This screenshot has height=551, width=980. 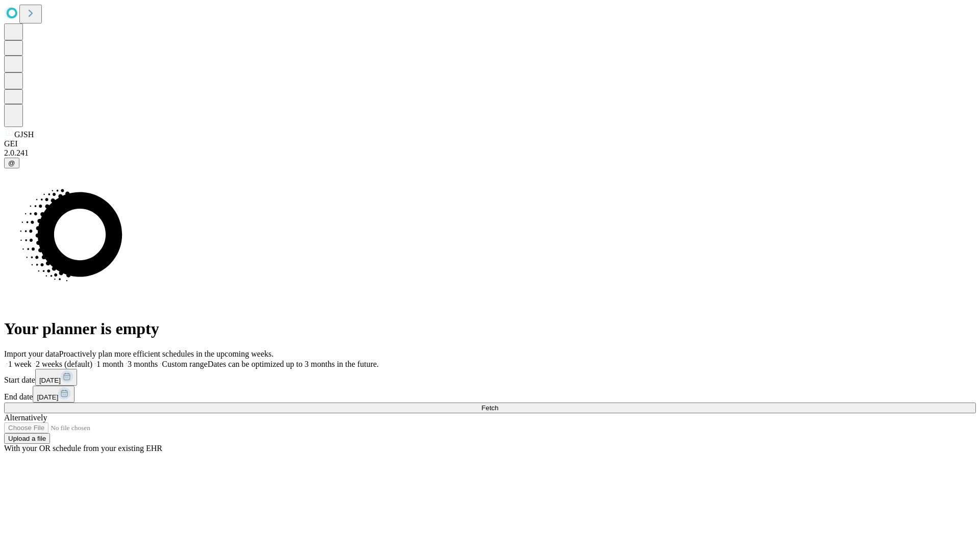 I want to click on span: 1 month, so click(x=110, y=364).